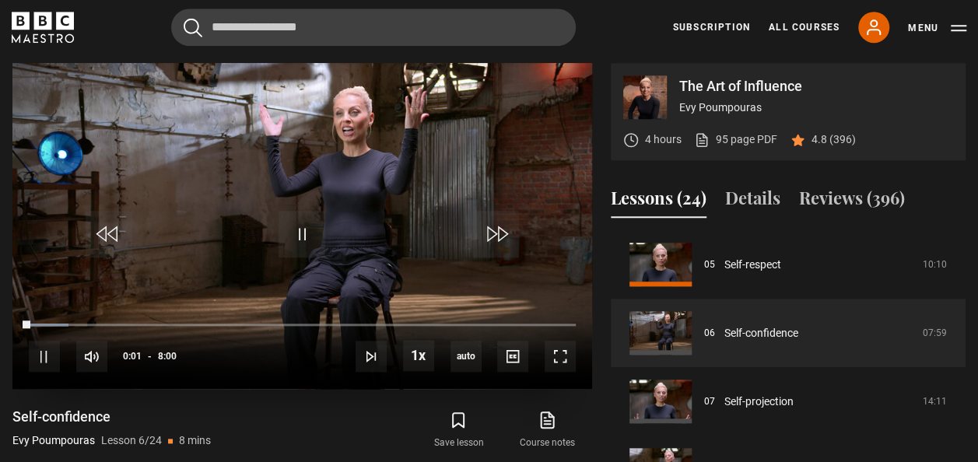 This screenshot has width=978, height=462. Describe the element at coordinates (167, 357) in the screenshot. I see `span: 8:00` at that location.